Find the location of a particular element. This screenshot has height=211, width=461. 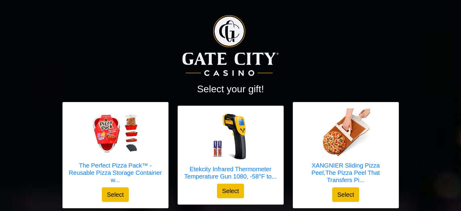

h2: Select your gift! is located at coordinates (231, 89).